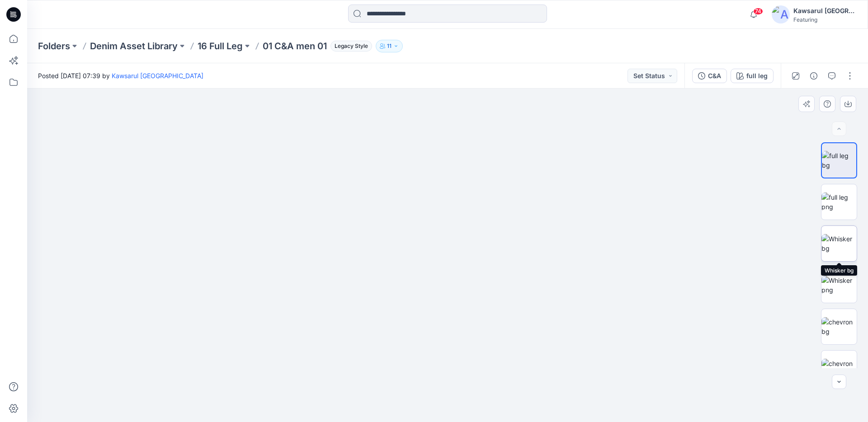  Describe the element at coordinates (781, 14) in the screenshot. I see `img: avatar` at that location.